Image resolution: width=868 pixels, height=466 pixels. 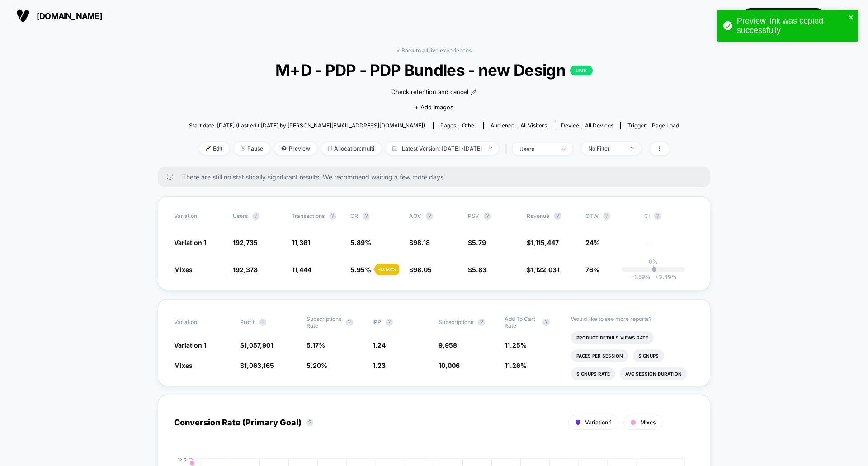 I want to click on div: + 0.92 %, so click(x=387, y=270).